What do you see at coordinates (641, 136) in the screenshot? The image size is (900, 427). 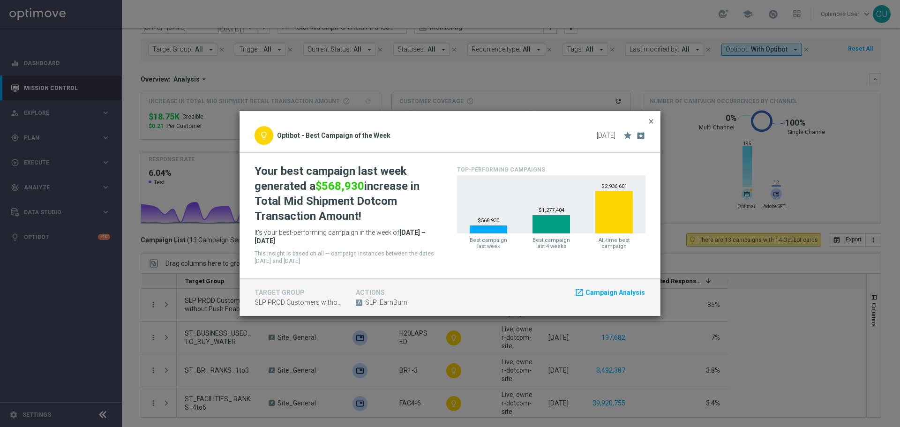 I see `i: archive` at bounding box center [641, 136].